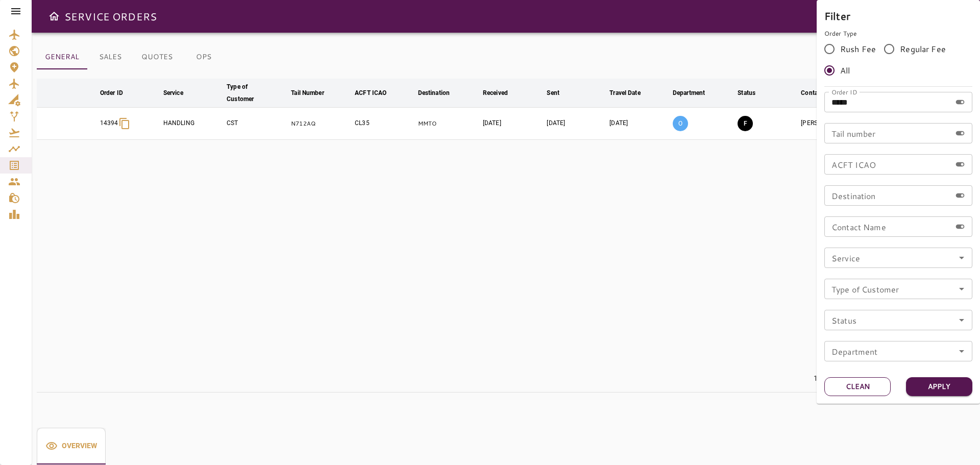 The width and height of the screenshot is (980, 465). I want to click on button: Apply, so click(939, 387).